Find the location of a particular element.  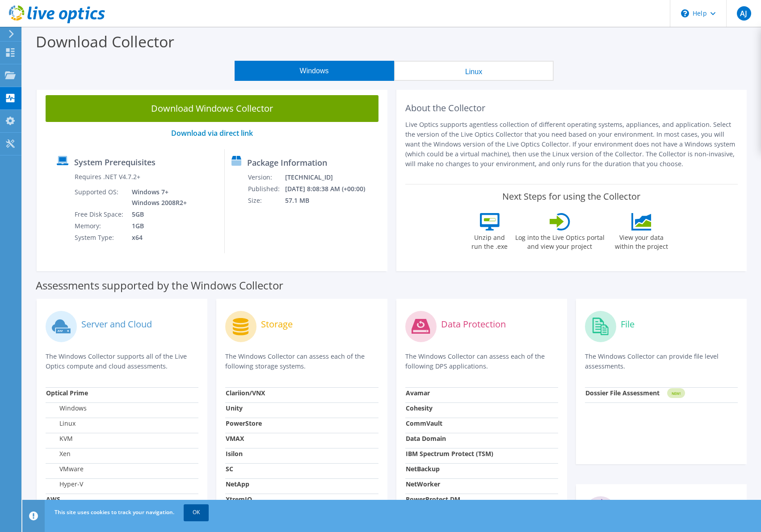

td: System Type: is located at coordinates (100, 237).